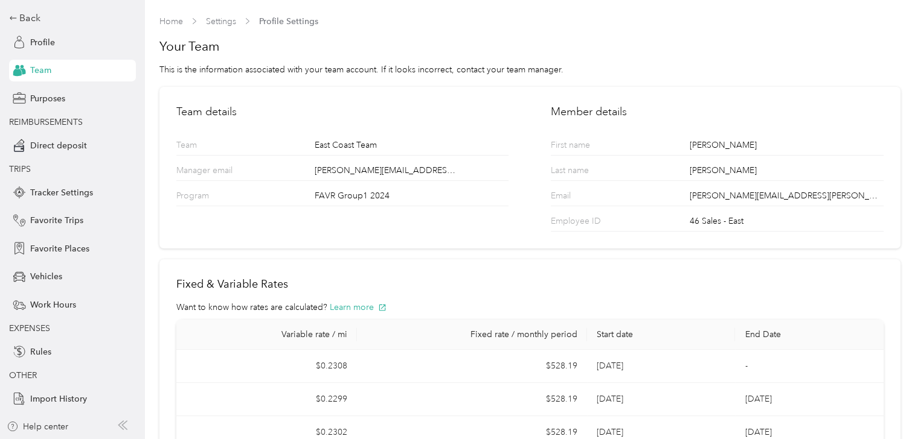  What do you see at coordinates (221, 21) in the screenshot?
I see `a: Settings` at bounding box center [221, 21].